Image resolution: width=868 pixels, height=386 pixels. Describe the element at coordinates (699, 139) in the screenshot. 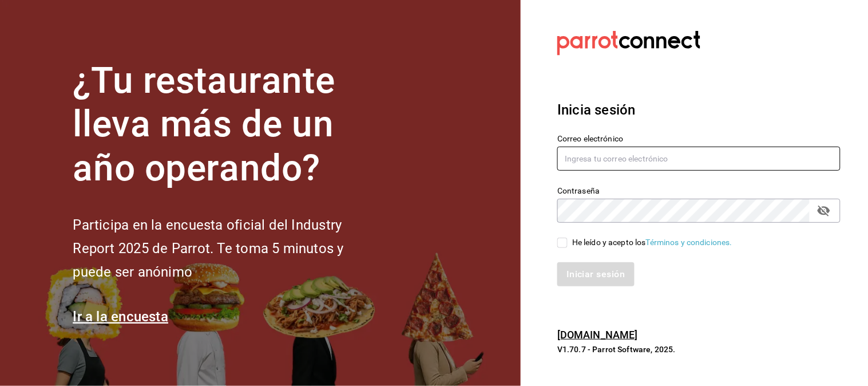

I see `label: Correo electrónico` at that location.